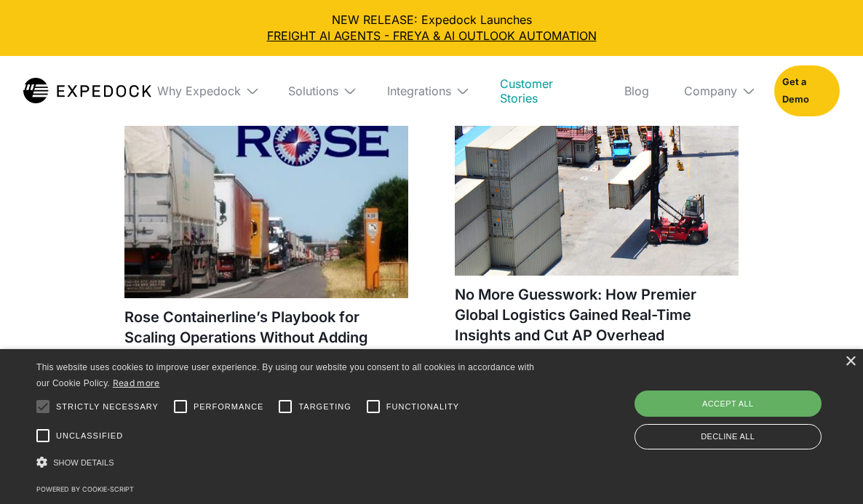 This screenshot has width=863, height=504. Describe the element at coordinates (136, 382) in the screenshot. I see `a: Read more` at that location.